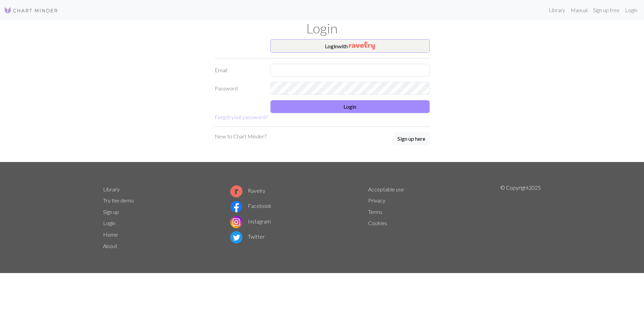 The width and height of the screenshot is (644, 323). I want to click on a: Forgot your password?, so click(241, 117).